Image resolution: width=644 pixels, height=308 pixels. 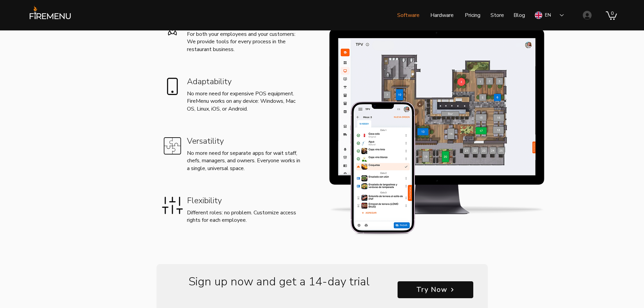 I want to click on a: Cart with 0 items, so click(x=611, y=15).